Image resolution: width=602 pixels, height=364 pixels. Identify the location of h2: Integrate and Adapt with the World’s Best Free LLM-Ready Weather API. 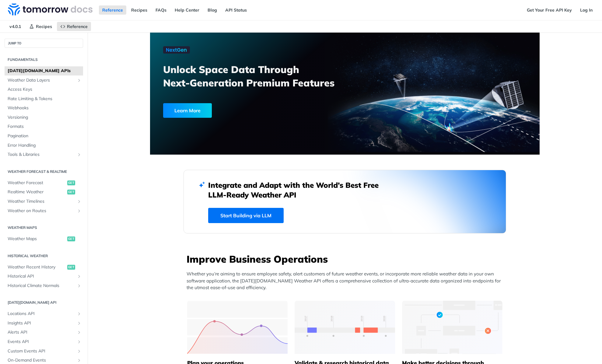
(298, 190).